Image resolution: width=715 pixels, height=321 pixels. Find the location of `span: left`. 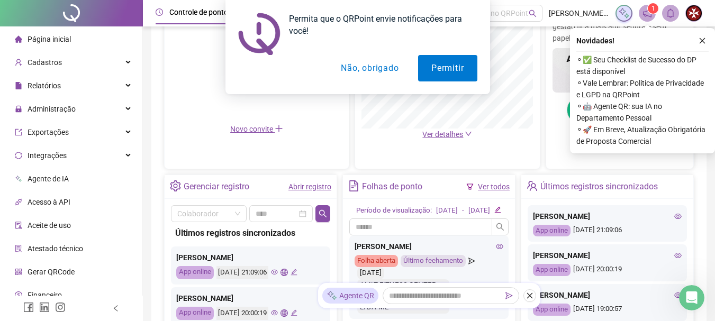

span: left is located at coordinates (116, 309).